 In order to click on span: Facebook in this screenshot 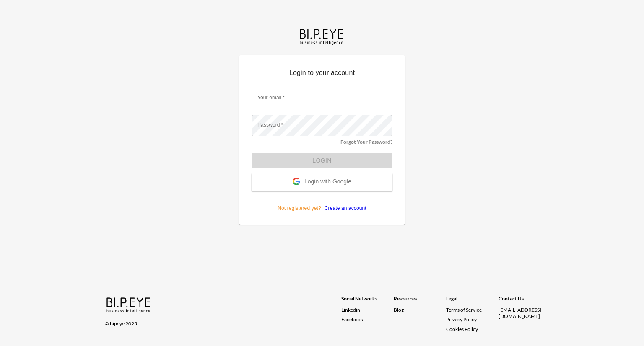, I will do `click(352, 319)`.